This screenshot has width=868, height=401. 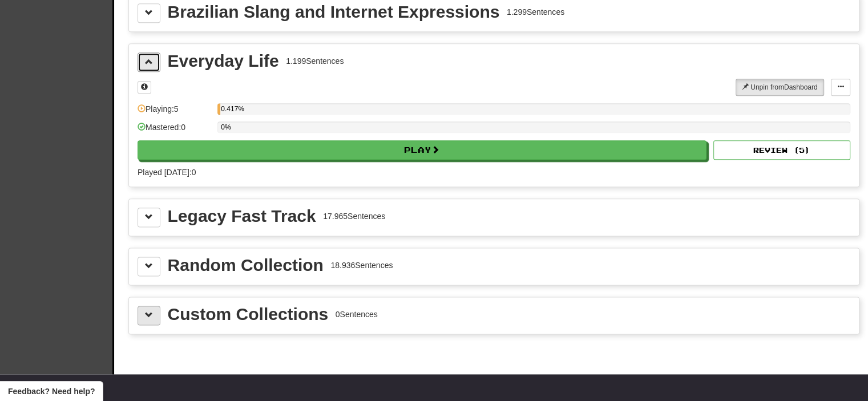 What do you see at coordinates (780, 88) in the screenshot?
I see `button: Unpin fromDashboard` at bounding box center [780, 88].